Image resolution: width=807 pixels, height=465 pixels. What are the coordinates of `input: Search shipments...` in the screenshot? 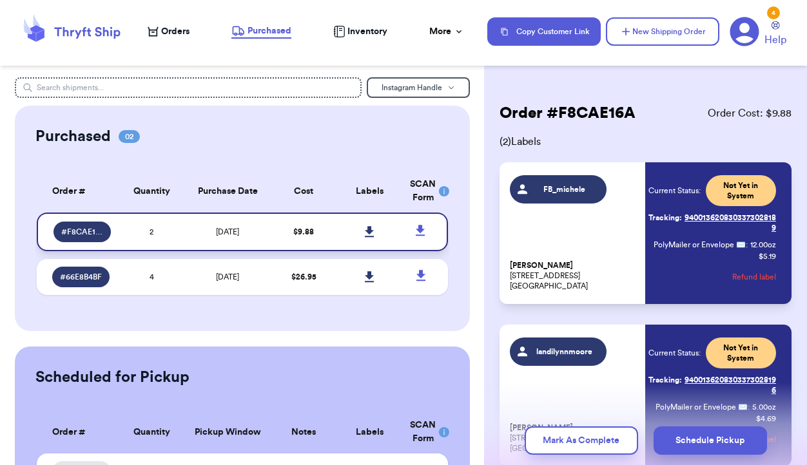 It's located at (188, 88).